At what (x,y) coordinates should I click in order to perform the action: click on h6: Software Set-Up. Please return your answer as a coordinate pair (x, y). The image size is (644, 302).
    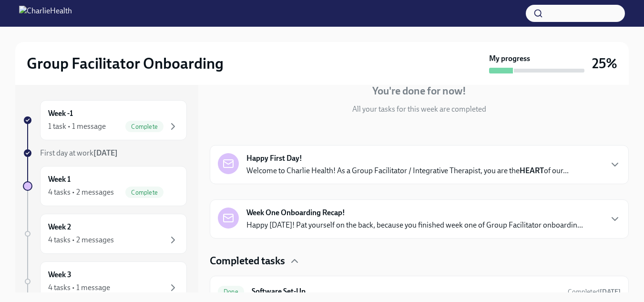
    Looking at the image, I should click on (406, 291).